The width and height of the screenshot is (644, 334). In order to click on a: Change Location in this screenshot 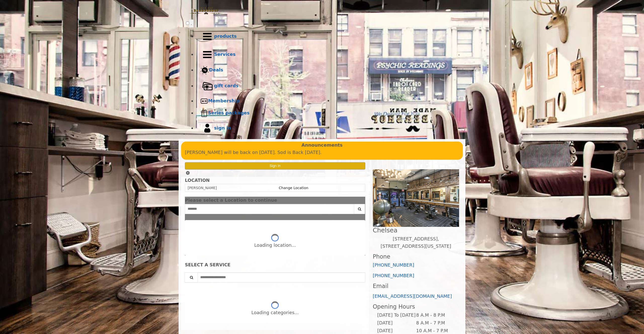, I will do `click(293, 188)`.